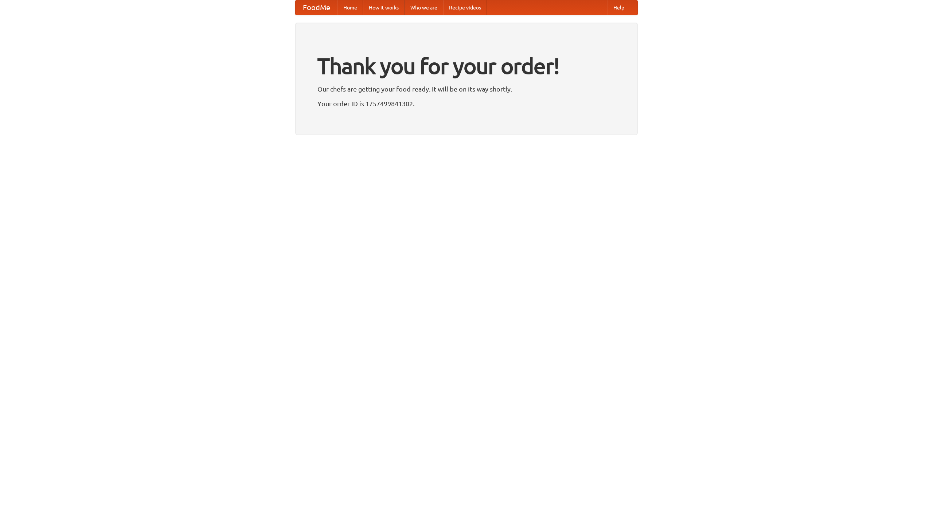  I want to click on a: Help, so click(619, 8).